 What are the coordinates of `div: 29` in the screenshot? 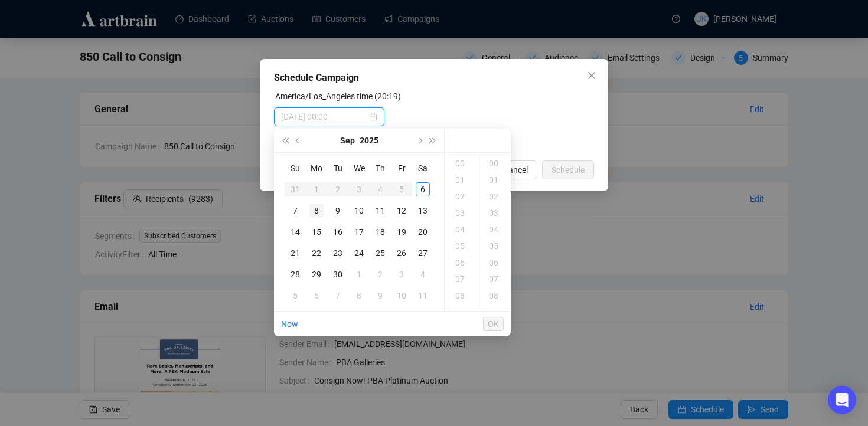 It's located at (316, 274).